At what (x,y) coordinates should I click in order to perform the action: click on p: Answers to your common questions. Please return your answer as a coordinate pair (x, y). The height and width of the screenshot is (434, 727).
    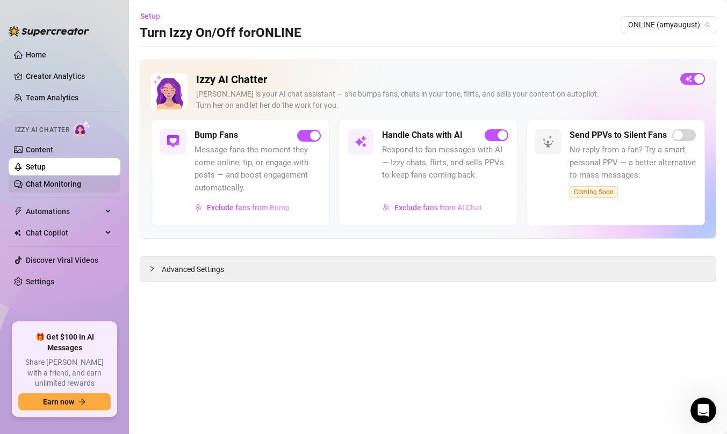
    Looking at the image, I should click on (101, 289).